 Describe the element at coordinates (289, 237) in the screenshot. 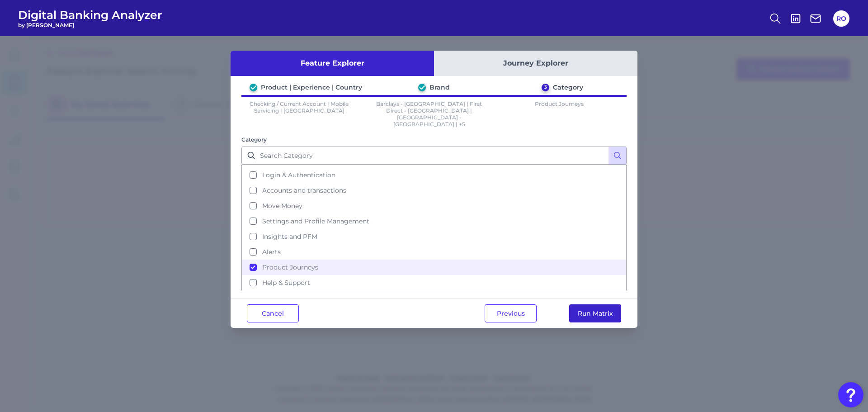

I see `span: Insights and PFM` at that location.